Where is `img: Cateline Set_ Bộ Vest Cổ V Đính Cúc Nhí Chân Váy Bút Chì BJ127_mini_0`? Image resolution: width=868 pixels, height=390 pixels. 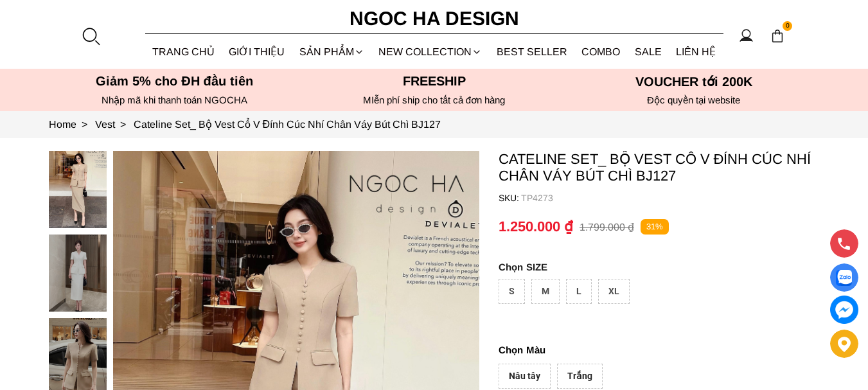 img: Cateline Set_ Bộ Vest Cổ V Đính Cúc Nhí Chân Váy Bút Chì BJ127_mini_0 is located at coordinates (78, 189).